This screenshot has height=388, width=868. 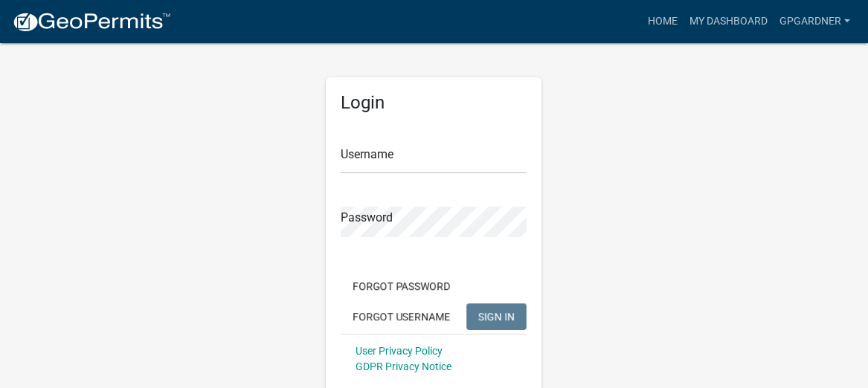 What do you see at coordinates (496, 317) in the screenshot?
I see `button: SIGN IN` at bounding box center [496, 317].